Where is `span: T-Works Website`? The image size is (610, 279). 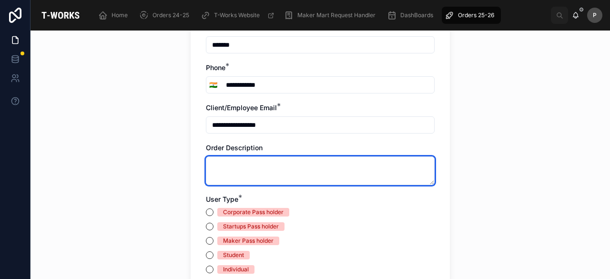 span: T-Works Website is located at coordinates (237, 15).